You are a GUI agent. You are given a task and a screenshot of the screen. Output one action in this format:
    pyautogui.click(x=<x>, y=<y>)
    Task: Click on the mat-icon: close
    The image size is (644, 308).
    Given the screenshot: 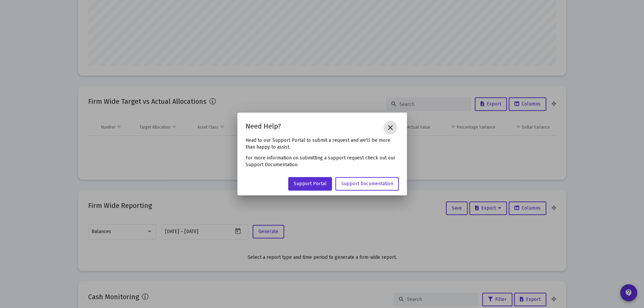 What is the action you would take?
    pyautogui.click(x=390, y=127)
    